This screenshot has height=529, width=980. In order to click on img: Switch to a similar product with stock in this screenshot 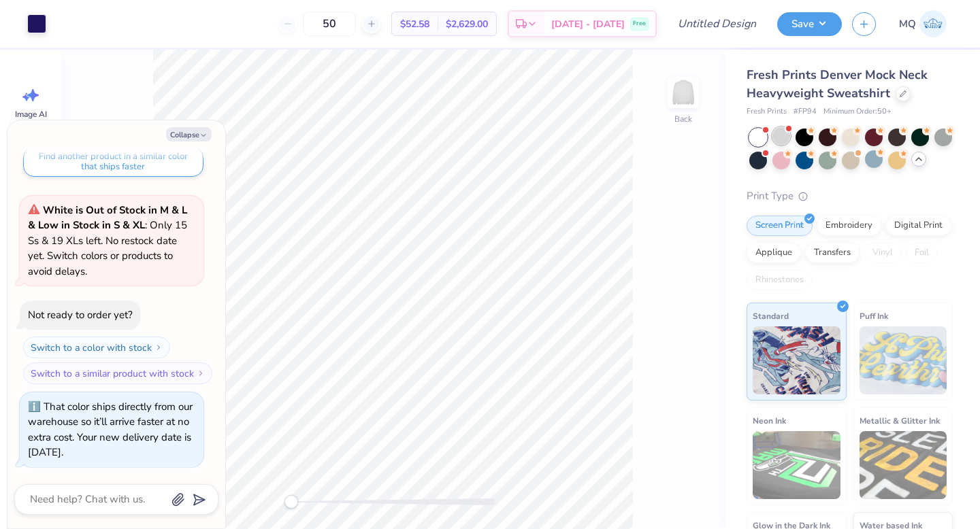, I will do `click(201, 374)`.